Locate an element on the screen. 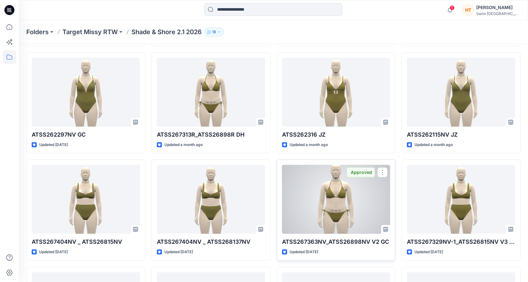  p: ATSS267404NV _ ATSS26815NV is located at coordinates (86, 242).